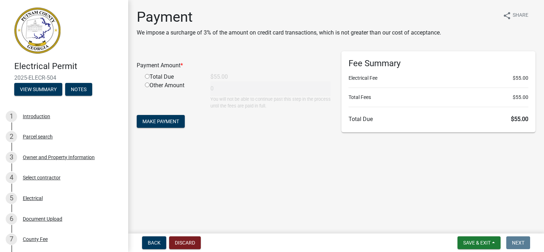 The height and width of the screenshot is (252, 544). Describe the element at coordinates (11, 239) in the screenshot. I see `div: 7` at that location.